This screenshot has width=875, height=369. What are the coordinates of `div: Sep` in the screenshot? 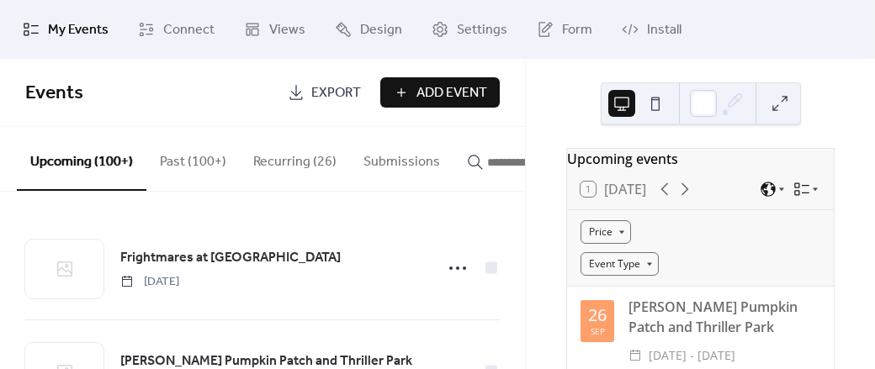 It's located at (597, 332).